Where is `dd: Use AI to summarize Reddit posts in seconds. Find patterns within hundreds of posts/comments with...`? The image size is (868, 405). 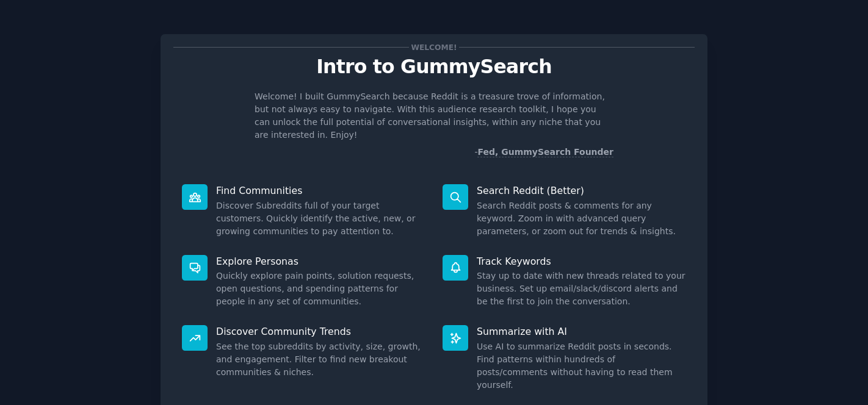
dd: Use AI to summarize Reddit posts in seconds. Find patterns within hundreds of posts/comments with... is located at coordinates (581, 366).